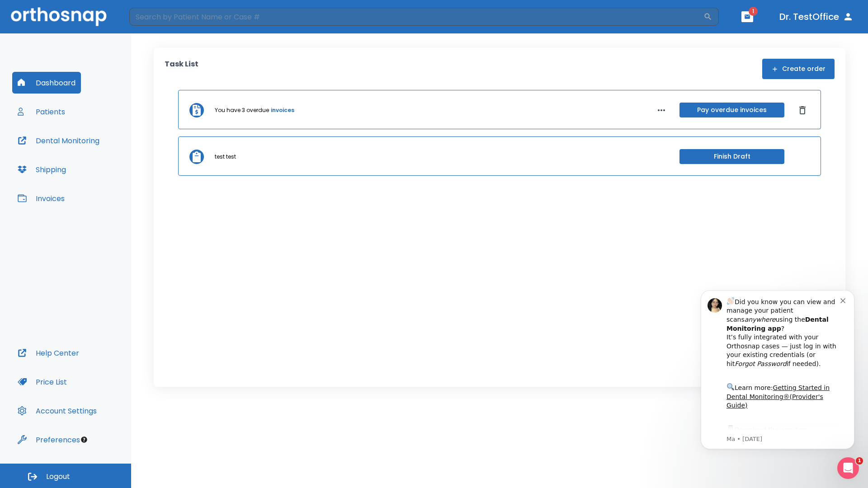  Describe the element at coordinates (416, 17) in the screenshot. I see `input: Search by Patient Name or Case #` at that location.